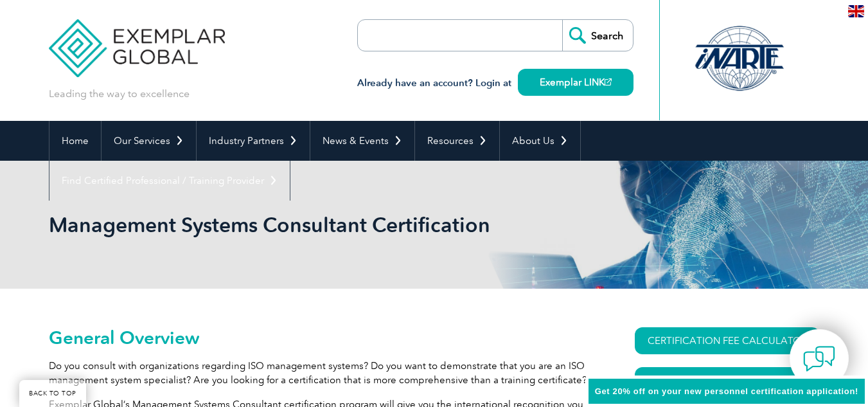  I want to click on a: BACK TO TOP, so click(53, 394).